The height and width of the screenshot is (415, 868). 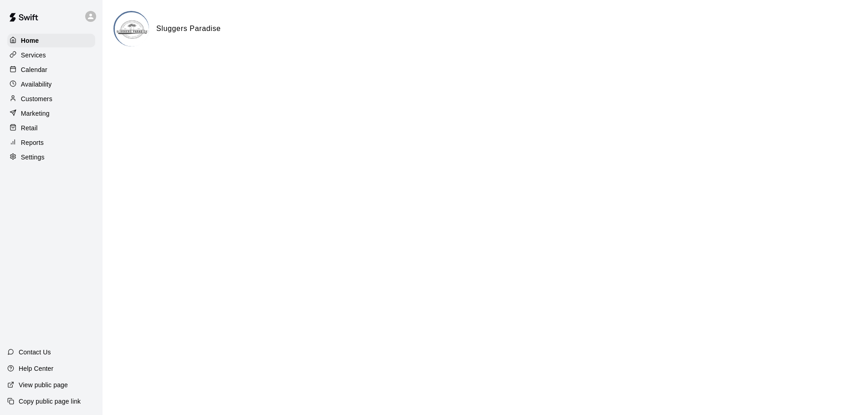 I want to click on a: Reports, so click(x=51, y=143).